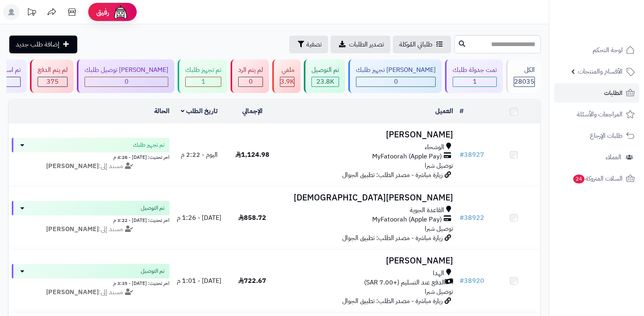 The image size is (644, 316). I want to click on span: رفيق, so click(103, 12).